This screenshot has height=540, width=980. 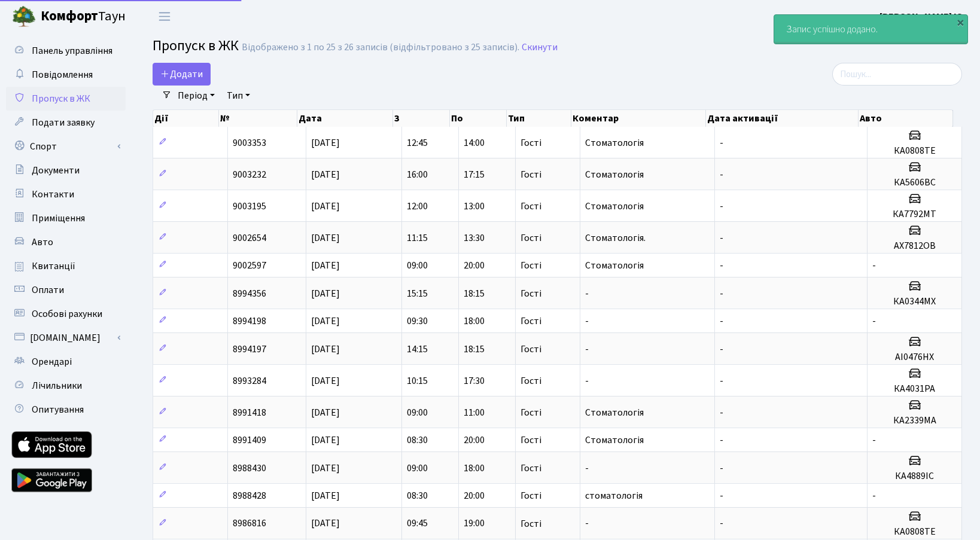 What do you see at coordinates (478, 119) in the screenshot?
I see `th: По` at bounding box center [478, 119].